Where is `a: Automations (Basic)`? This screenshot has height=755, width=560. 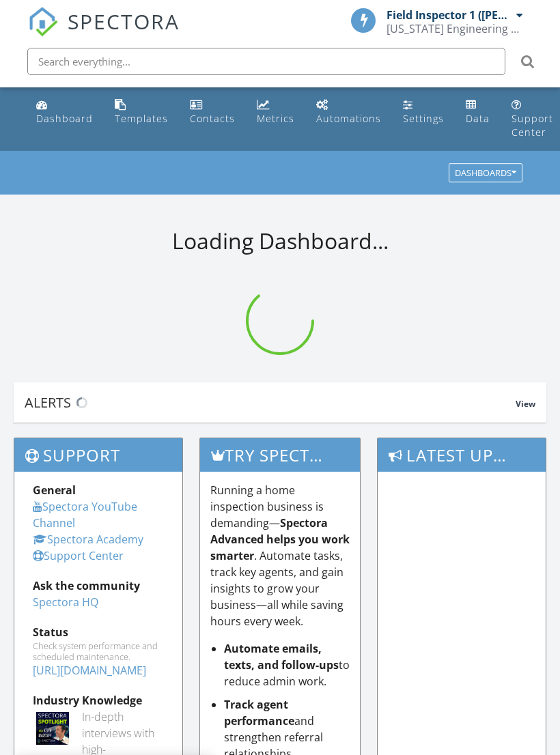 a: Automations (Basic) is located at coordinates (348, 112).